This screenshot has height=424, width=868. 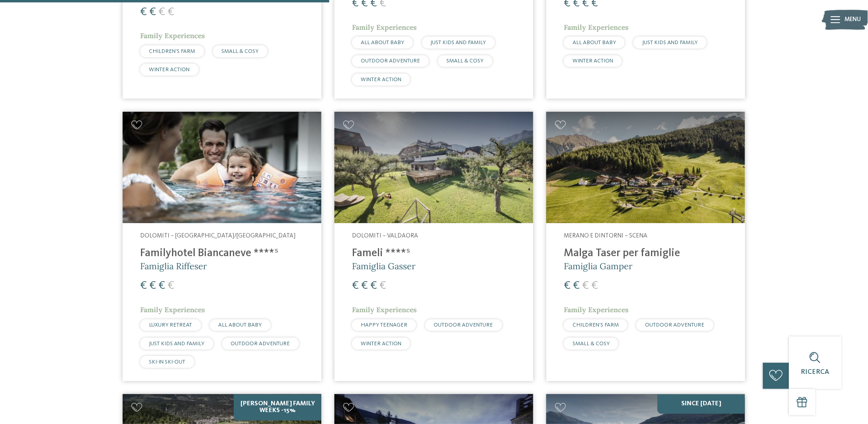 I want to click on a: Cercate un hotel per famiglie? Qui troverete solo i migliori! Merano e dintorni – Scena Malga Tas..., so click(x=645, y=246).